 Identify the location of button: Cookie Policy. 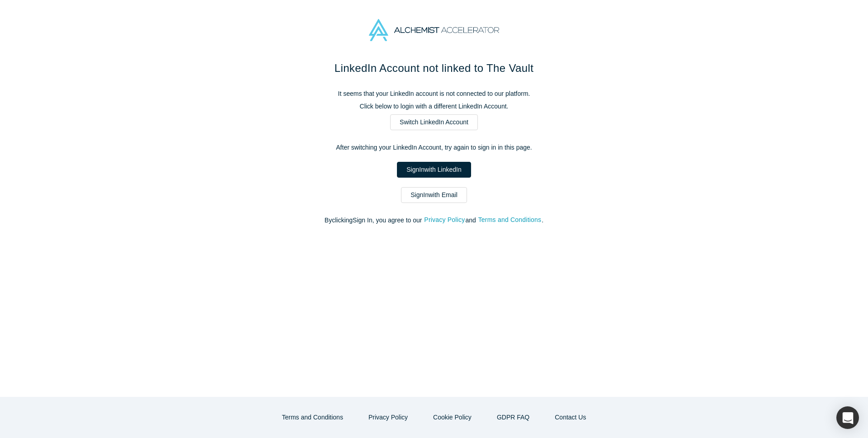
(452, 417).